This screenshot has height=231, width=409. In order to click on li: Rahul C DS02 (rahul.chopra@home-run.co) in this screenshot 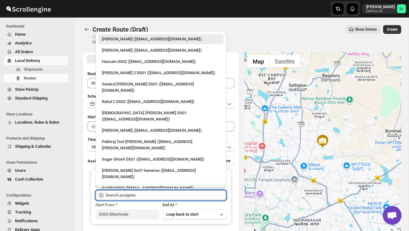, I will do `click(161, 101)`.